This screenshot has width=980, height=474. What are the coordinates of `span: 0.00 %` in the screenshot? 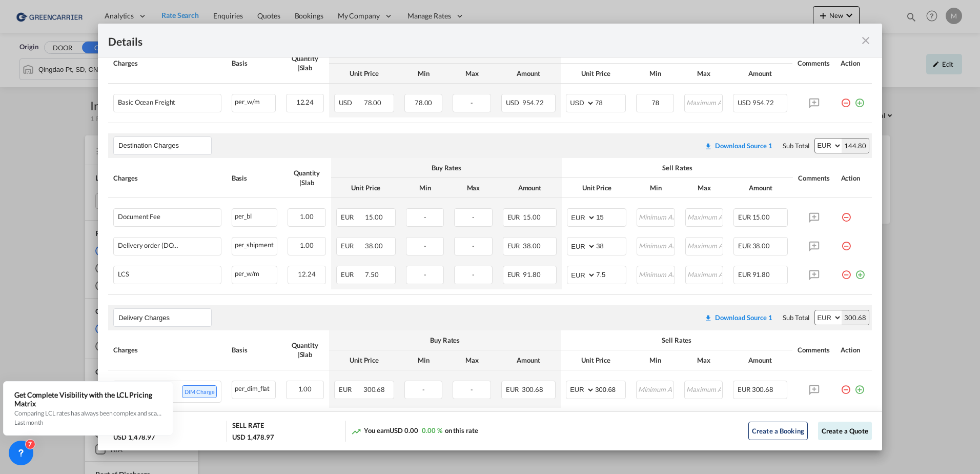 It's located at (431, 430).